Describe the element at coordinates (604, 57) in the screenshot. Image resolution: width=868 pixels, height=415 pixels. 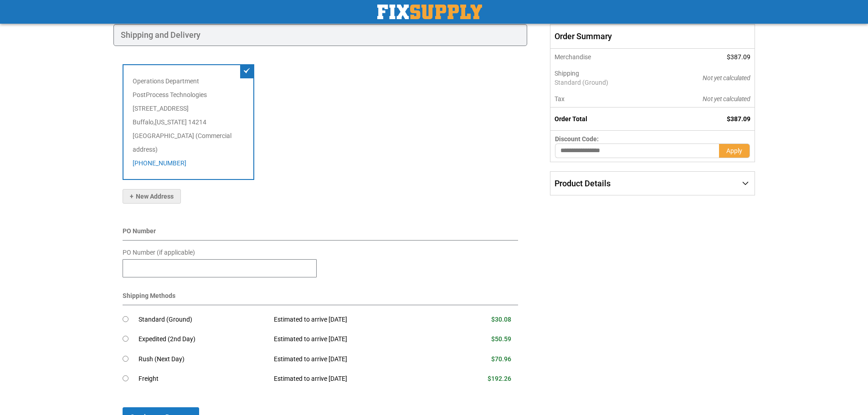
I see `th: Merchandise` at that location.